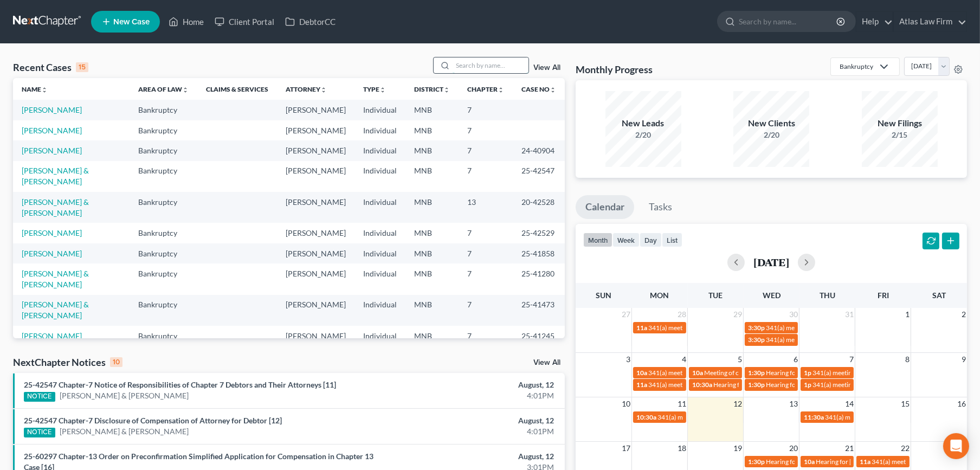  Describe the element at coordinates (486, 207) in the screenshot. I see `td: 13` at that location.